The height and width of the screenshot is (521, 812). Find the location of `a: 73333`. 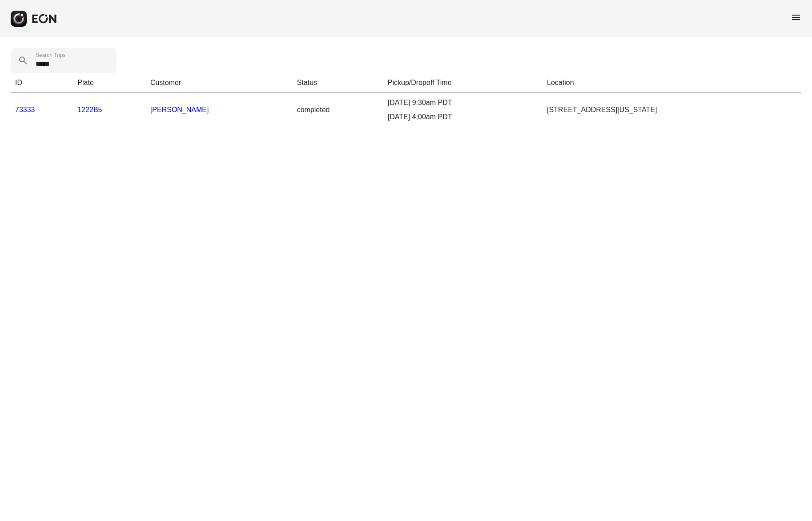

a: 73333 is located at coordinates (25, 110).